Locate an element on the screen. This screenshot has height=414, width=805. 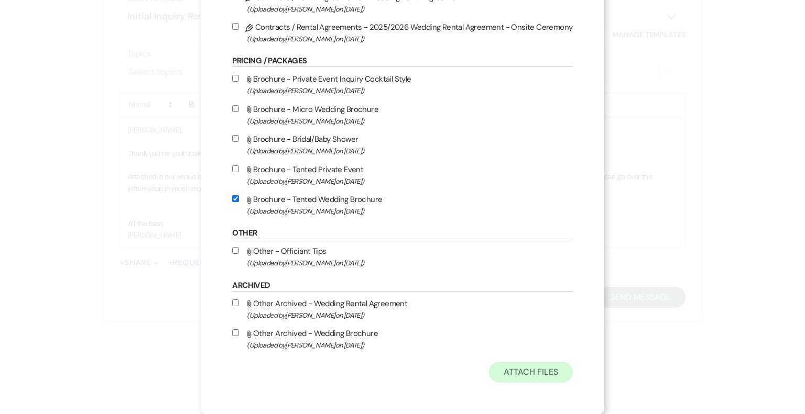
button: Attach Files is located at coordinates (530, 372).